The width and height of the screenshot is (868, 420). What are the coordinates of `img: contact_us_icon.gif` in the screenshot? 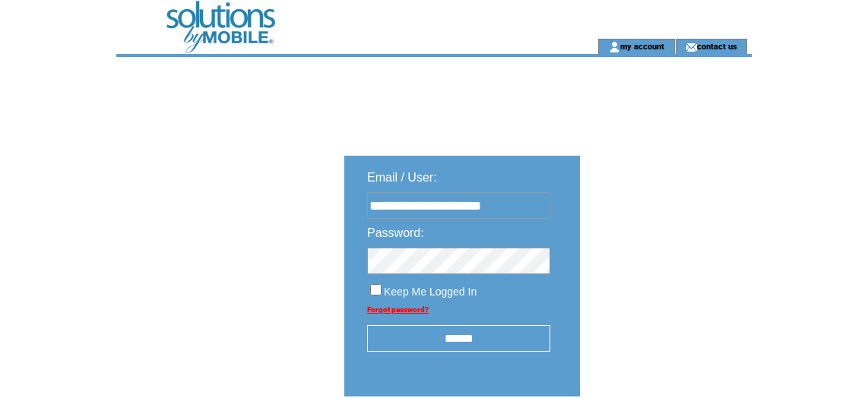 It's located at (691, 47).